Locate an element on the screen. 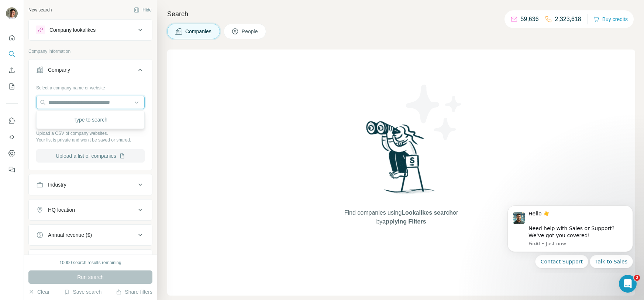 The height and width of the screenshot is (300, 644). div: HQ location is located at coordinates (61, 210).